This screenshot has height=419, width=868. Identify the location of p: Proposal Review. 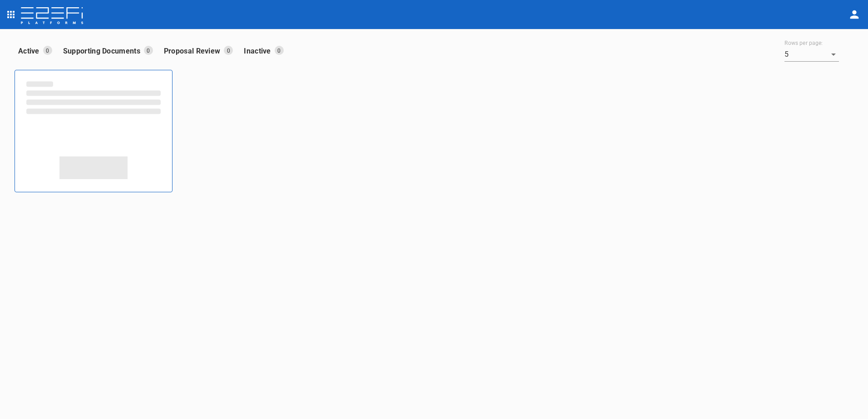
(194, 51).